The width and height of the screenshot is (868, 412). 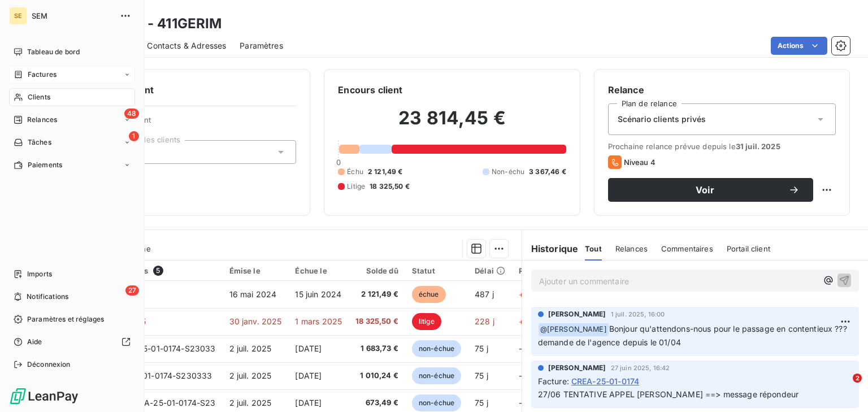 I want to click on img: Logo LeanPay, so click(x=44, y=396).